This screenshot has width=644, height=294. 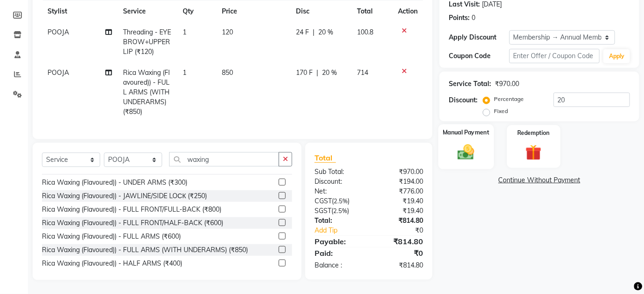 What do you see at coordinates (111, 264) in the screenshot?
I see `div: Rica Waxing (Flavoured)) - HALF ARMS (₹400)` at bounding box center [111, 264].